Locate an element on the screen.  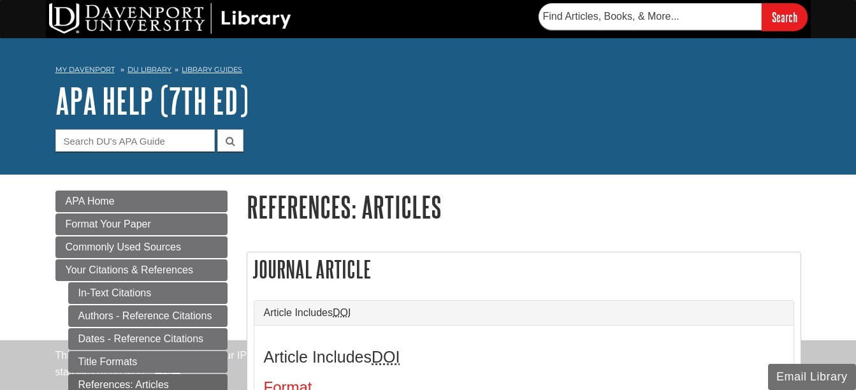
a: Title Formats is located at coordinates (148, 362).